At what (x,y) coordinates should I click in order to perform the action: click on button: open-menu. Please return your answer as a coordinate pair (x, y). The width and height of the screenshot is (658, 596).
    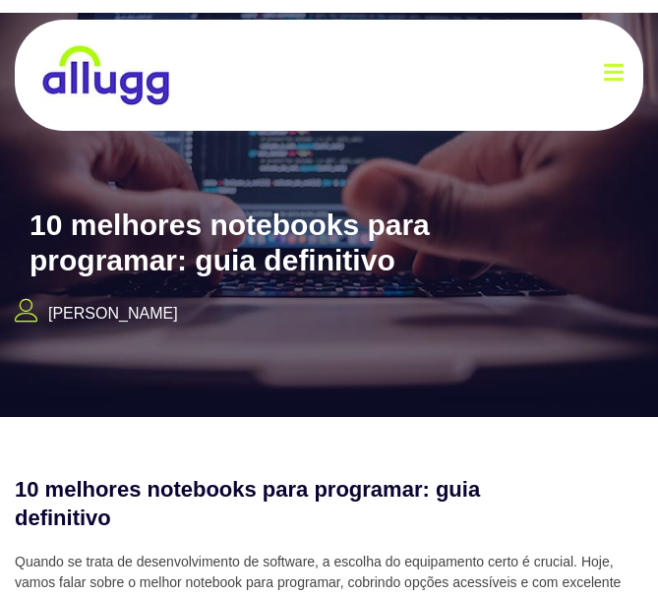
    Looking at the image, I should click on (614, 75).